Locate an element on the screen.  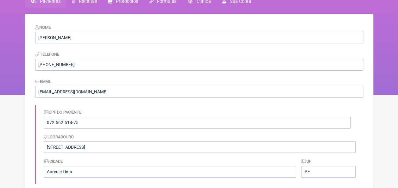
label: Telefone is located at coordinates (47, 54).